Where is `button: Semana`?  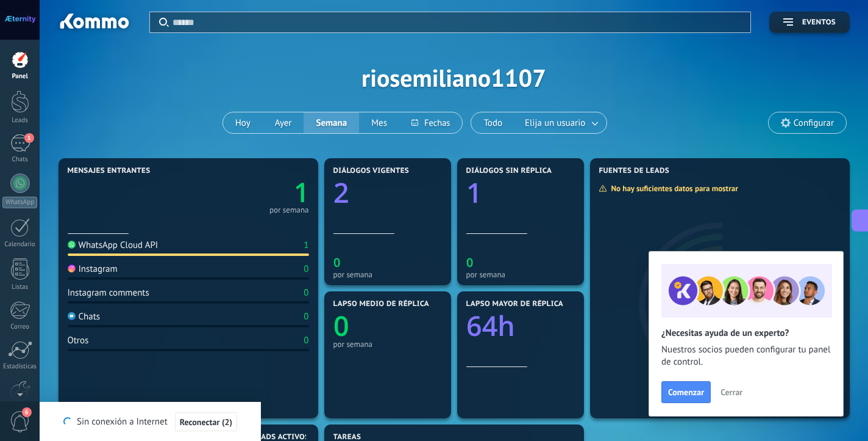
button: Semana is located at coordinates (331, 123).